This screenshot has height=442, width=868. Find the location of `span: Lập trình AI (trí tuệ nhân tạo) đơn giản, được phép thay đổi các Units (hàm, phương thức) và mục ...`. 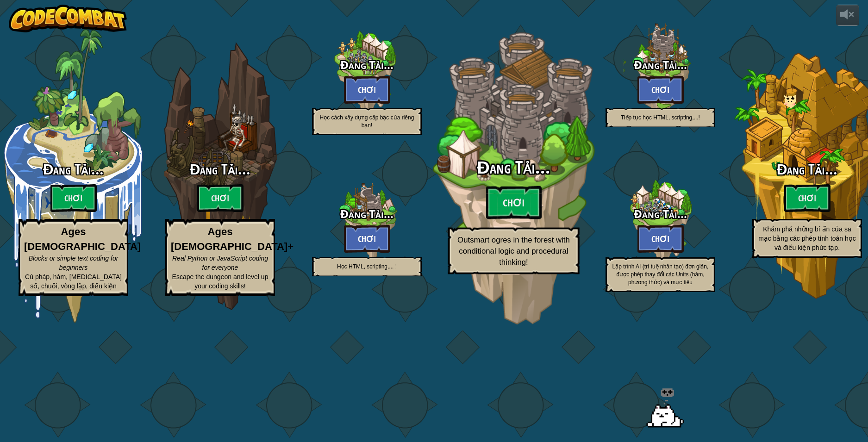

span: Lập trình AI (trí tuệ nhân tạo) đơn giản, được phép thay đổi các Units (hàm, phương thức) và mục ... is located at coordinates (661, 274).